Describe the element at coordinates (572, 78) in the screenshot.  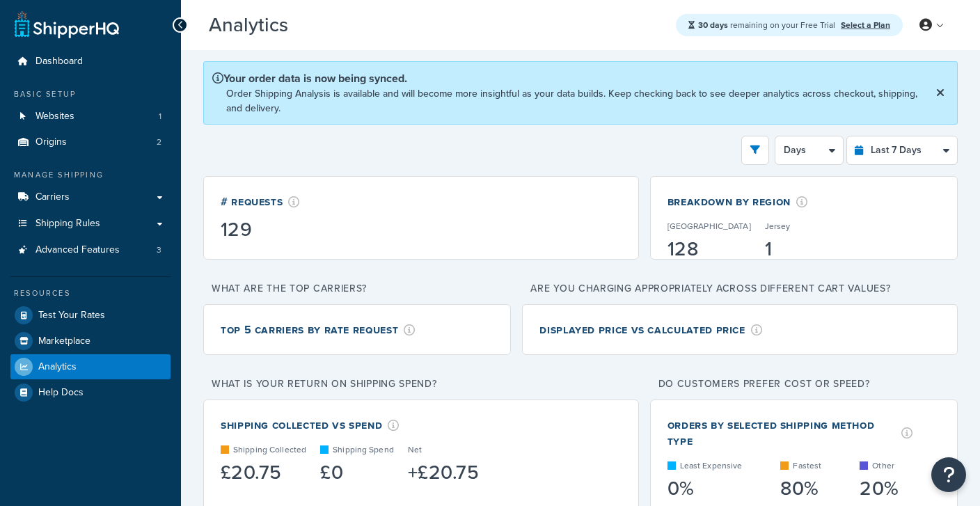
I see `p: Your order data is now being synced.` at that location.